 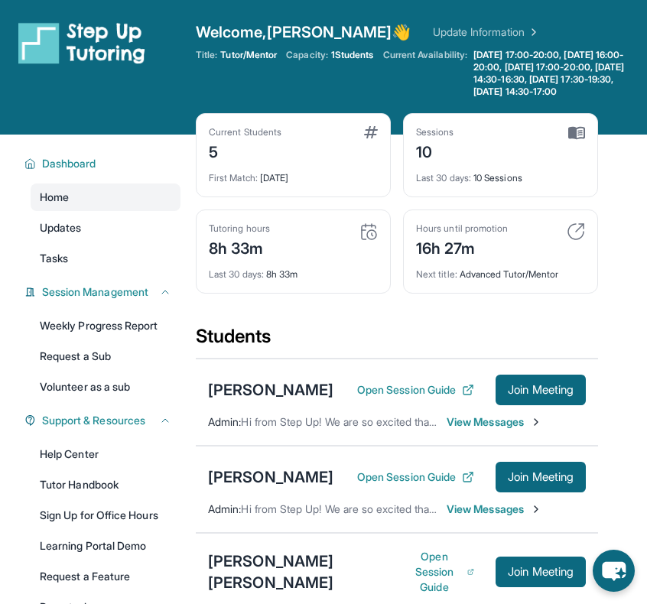 I want to click on a: Help Center, so click(x=105, y=454).